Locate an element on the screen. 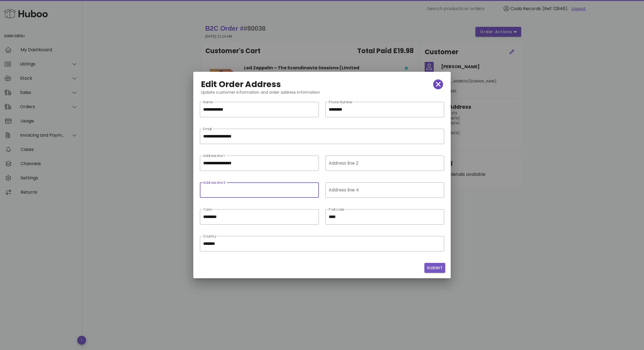 Image resolution: width=644 pixels, height=350 pixels. label: Address line 1 is located at coordinates (214, 156).